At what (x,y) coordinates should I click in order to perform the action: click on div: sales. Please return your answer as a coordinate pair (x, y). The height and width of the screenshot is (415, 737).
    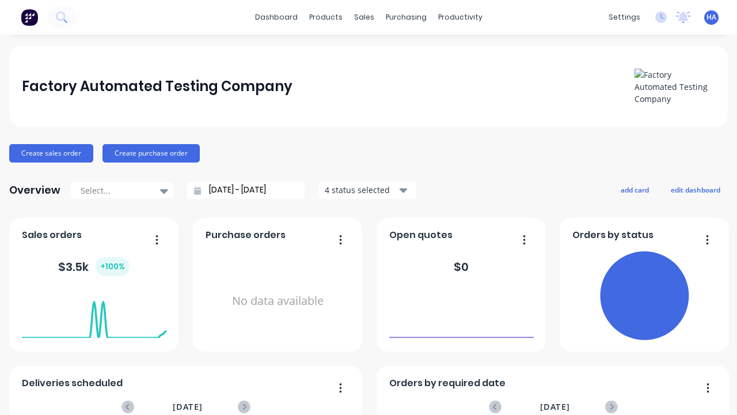
    Looking at the image, I should click on (364, 17).